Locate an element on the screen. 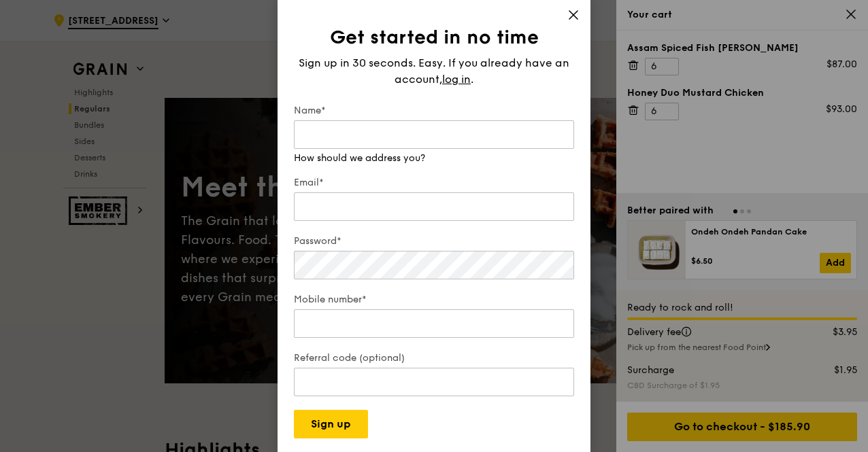 The image size is (868, 452). span: log in is located at coordinates (456, 79).